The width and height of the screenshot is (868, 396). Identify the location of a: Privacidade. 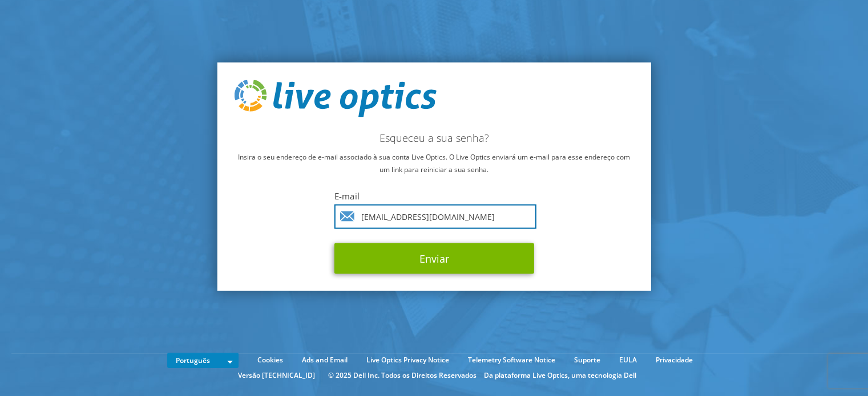
(674, 361).